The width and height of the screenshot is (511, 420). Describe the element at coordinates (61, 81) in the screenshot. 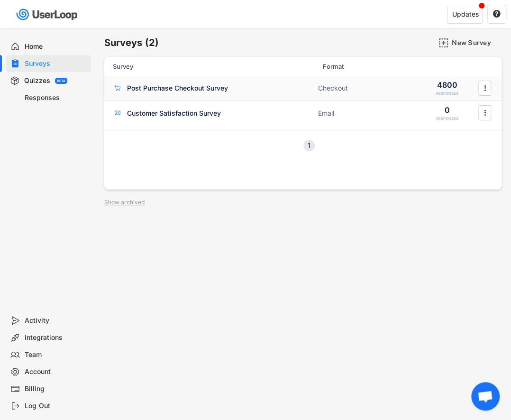

I see `div: BETA` at that location.